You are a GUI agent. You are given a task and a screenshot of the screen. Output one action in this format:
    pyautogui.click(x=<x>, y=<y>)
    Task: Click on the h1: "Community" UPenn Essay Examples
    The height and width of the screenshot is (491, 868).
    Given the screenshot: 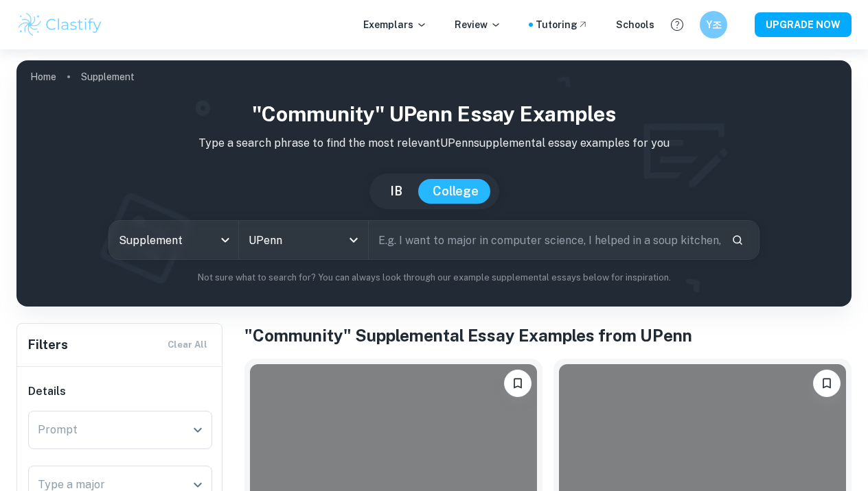 What is the action you would take?
    pyautogui.click(x=434, y=114)
    